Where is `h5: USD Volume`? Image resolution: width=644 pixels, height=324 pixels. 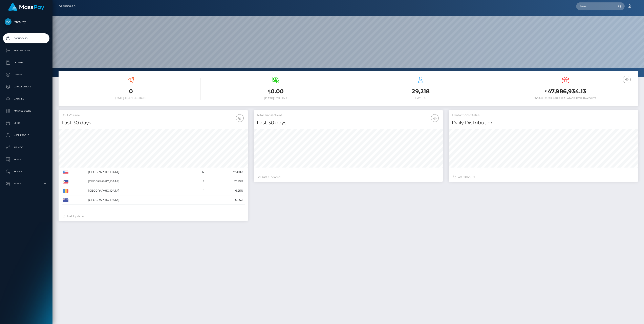
h5: USD Volume is located at coordinates (153, 115).